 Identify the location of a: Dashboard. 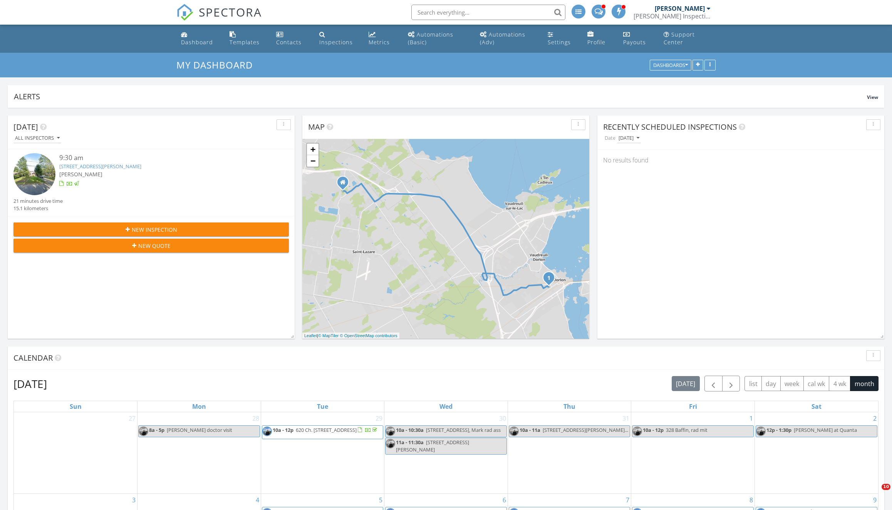
(199, 39).